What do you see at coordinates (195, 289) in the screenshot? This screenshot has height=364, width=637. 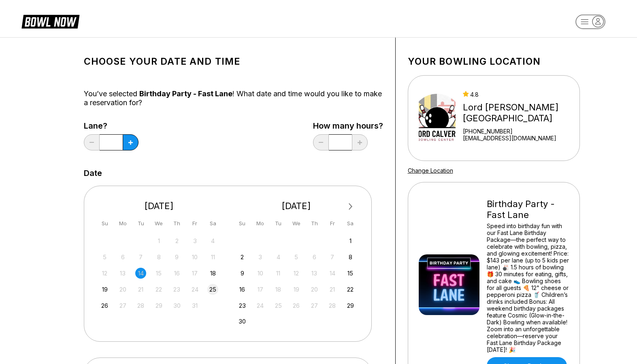 I see `div: Not available Friday, October 24th, 2025` at bounding box center [195, 289].